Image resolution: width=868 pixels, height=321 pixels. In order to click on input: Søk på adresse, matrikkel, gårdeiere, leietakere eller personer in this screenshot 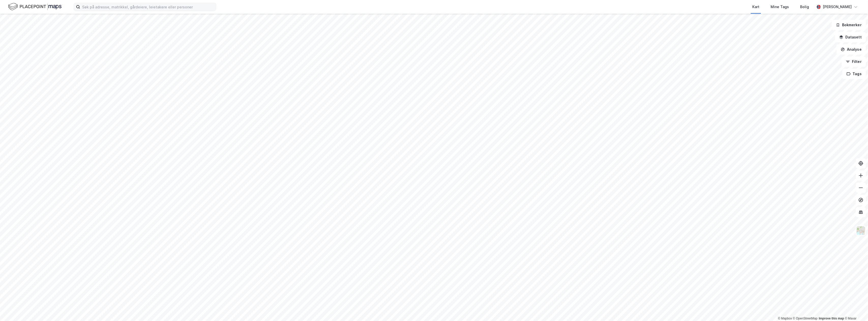, I will do `click(148, 7)`.